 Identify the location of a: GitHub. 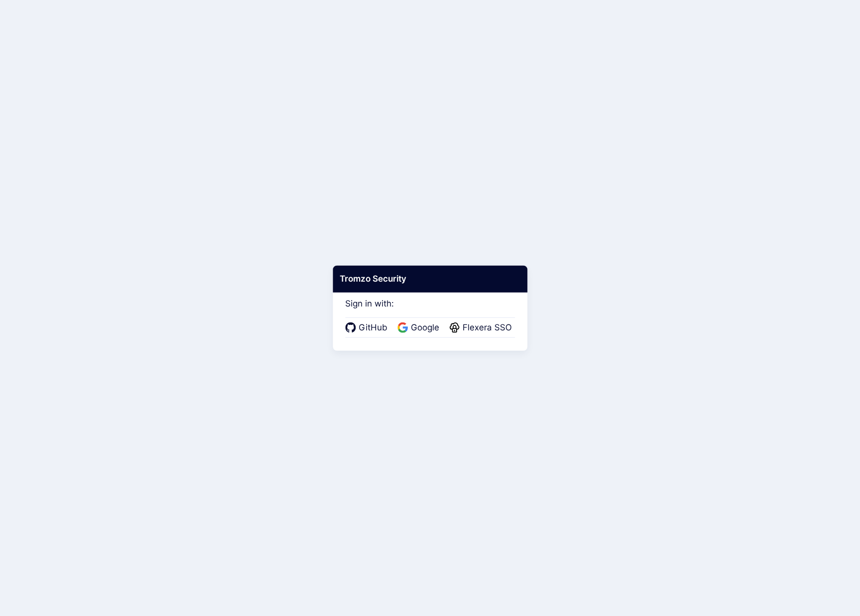
(367, 327).